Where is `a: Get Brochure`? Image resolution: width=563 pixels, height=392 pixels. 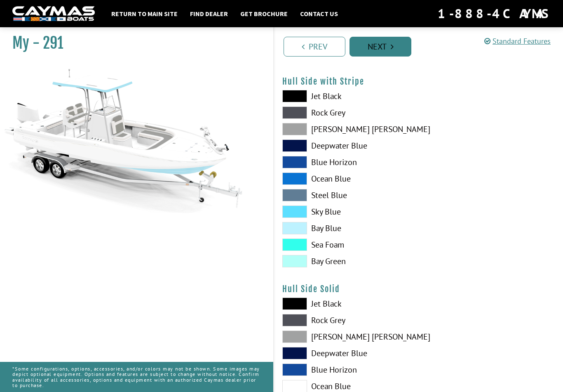
a: Get Brochure is located at coordinates (264, 14).